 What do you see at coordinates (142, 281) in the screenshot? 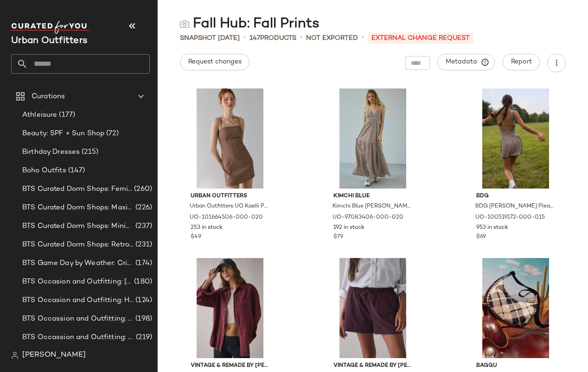
I see `span: (180)` at bounding box center [142, 281].